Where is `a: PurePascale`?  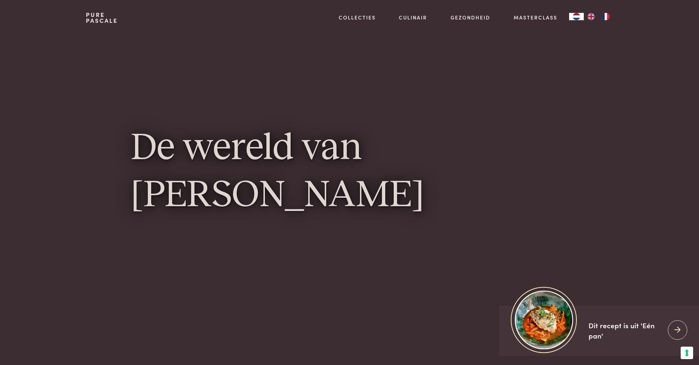
a: PurePascale is located at coordinates (102, 18).